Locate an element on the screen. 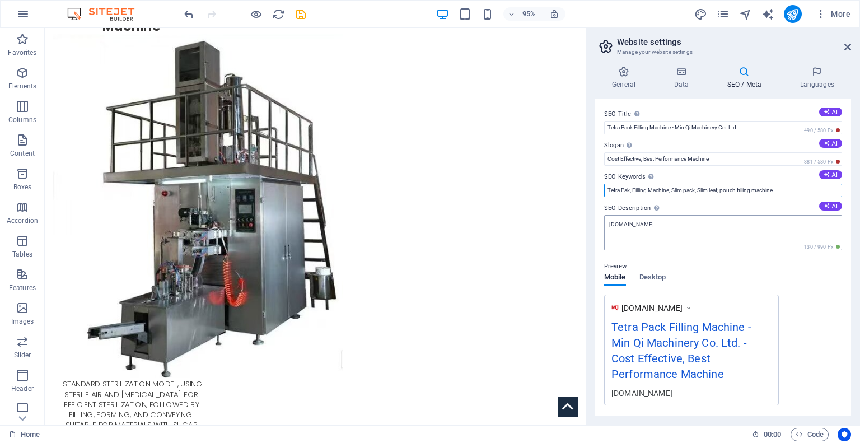 This screenshot has width=860, height=443. button: SEO Title is located at coordinates (830, 112).